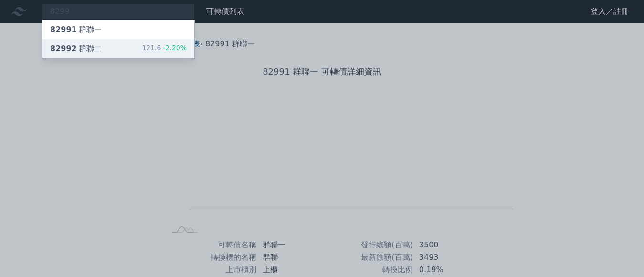  What do you see at coordinates (119, 30) in the screenshot?
I see `a: 82991群聯一` at bounding box center [119, 30].